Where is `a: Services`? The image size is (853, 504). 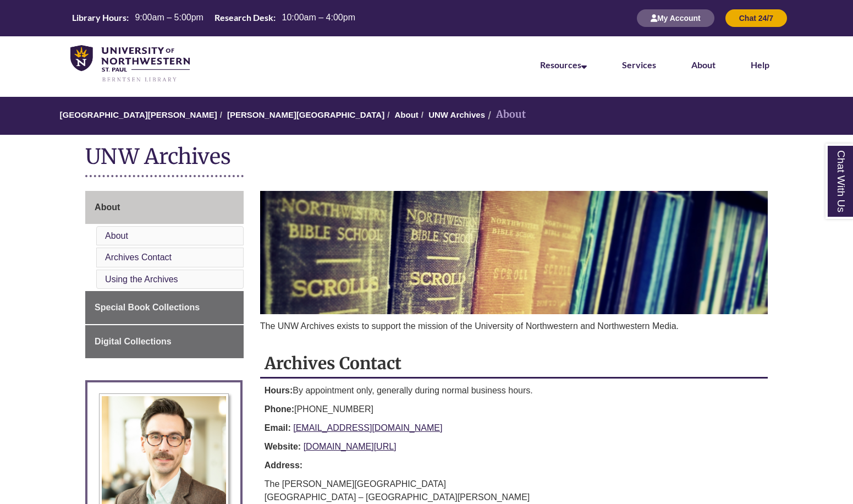
a: Services is located at coordinates (639, 64).